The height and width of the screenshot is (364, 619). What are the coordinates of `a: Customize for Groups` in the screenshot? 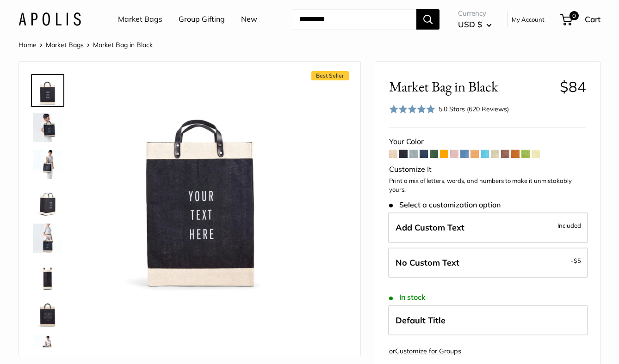 It's located at (428, 351).